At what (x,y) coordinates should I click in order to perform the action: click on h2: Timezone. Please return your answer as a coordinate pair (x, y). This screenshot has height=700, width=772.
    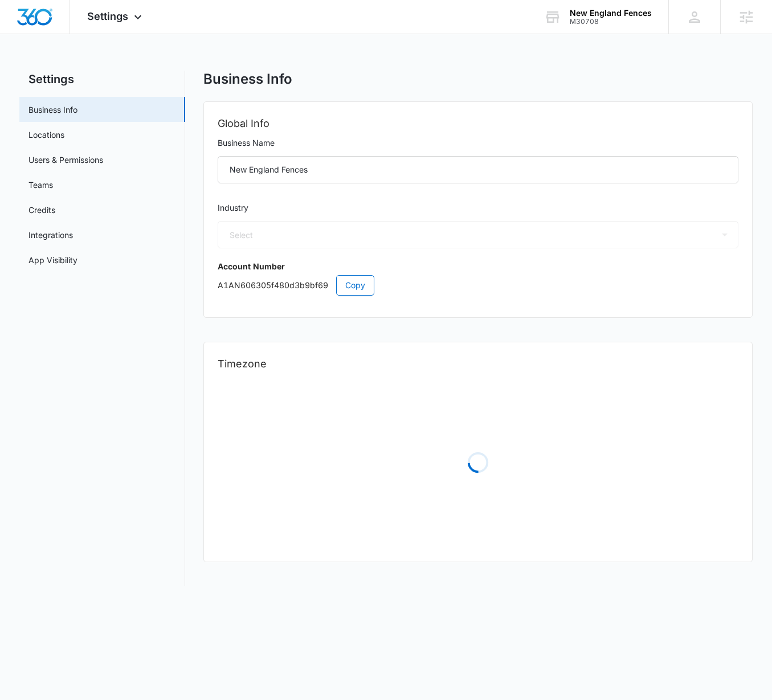
    Looking at the image, I should click on (478, 364).